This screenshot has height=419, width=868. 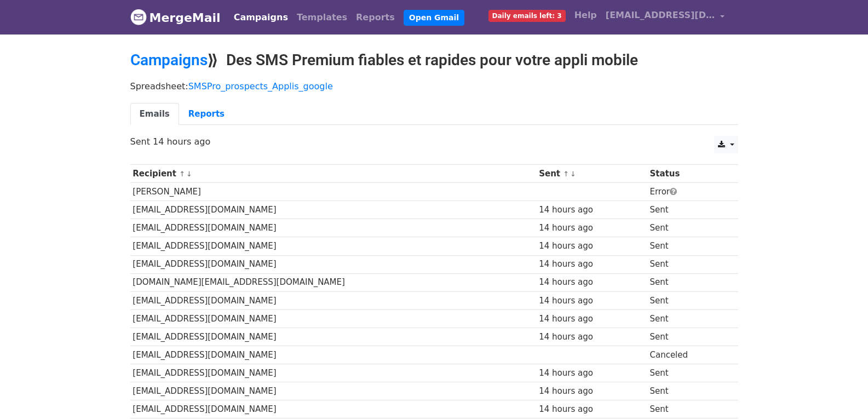 I want to click on td: Canceled, so click(x=688, y=355).